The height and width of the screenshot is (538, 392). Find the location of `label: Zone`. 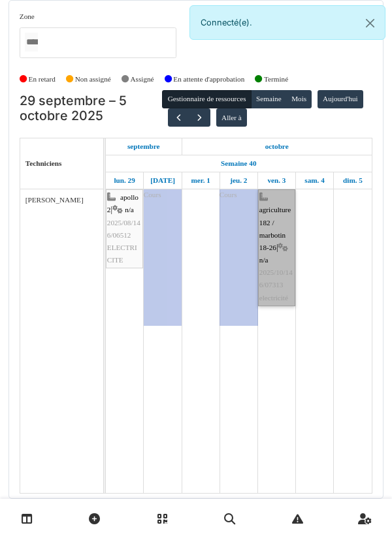

label: Zone is located at coordinates (26, 17).